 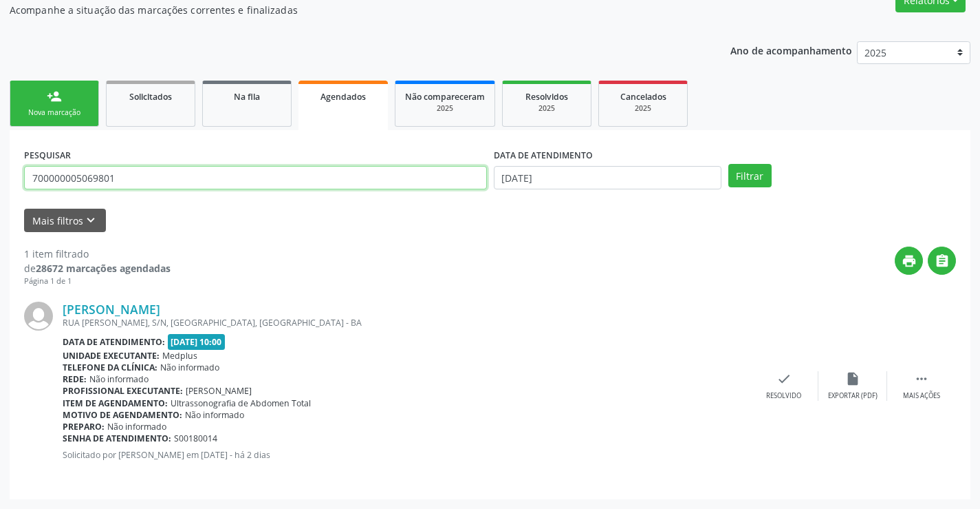 What do you see at coordinates (346, 10) in the screenshot?
I see `p: Acompanhe a situação das marcações correntes e finalizadas` at bounding box center [346, 10].